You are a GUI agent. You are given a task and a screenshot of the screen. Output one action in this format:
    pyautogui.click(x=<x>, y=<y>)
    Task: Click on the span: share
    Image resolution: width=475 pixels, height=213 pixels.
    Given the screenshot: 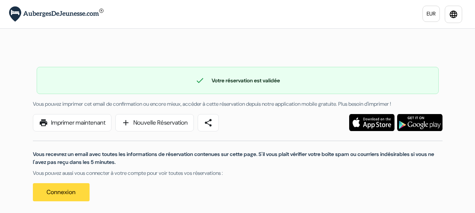 What is the action you would take?
    pyautogui.click(x=208, y=123)
    